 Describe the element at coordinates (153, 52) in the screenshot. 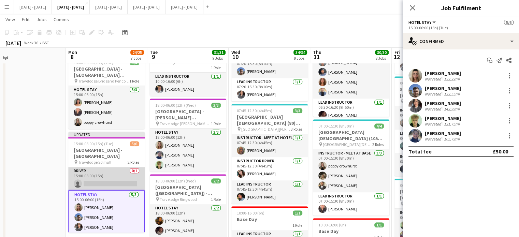

I see `span: Tue` at that location.